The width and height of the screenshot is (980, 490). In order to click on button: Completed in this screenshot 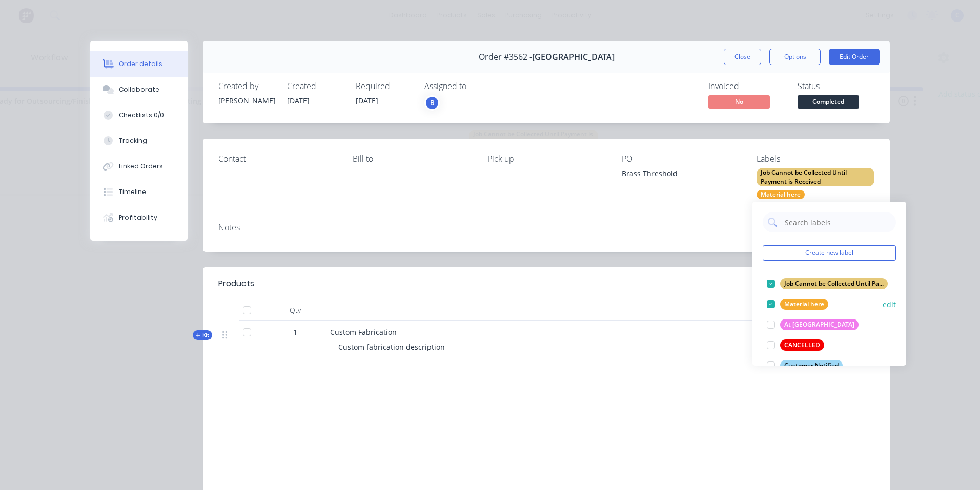, I will do `click(828, 103)`.